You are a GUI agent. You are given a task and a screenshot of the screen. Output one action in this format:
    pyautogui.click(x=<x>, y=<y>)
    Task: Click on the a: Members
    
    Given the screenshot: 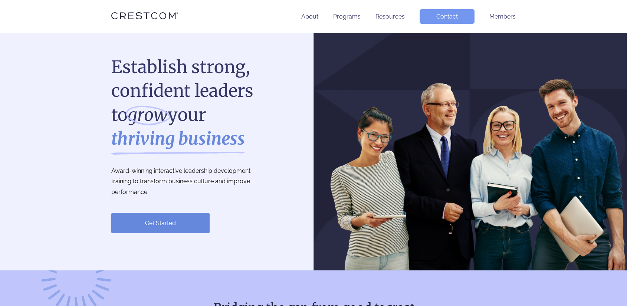 What is the action you would take?
    pyautogui.click(x=502, y=16)
    